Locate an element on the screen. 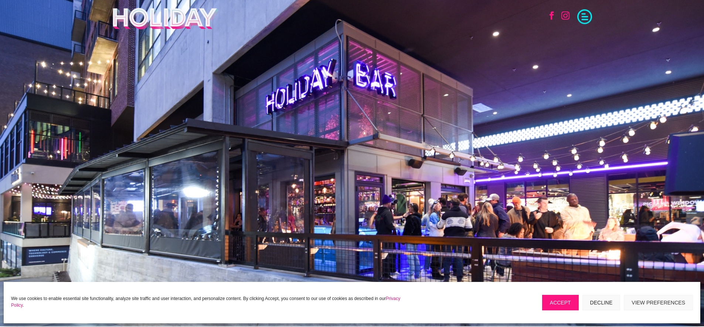 The image size is (704, 327). p: We use cookies to enable essential site functionality, analyze site traffic and user interaction,... is located at coordinates (211, 302).